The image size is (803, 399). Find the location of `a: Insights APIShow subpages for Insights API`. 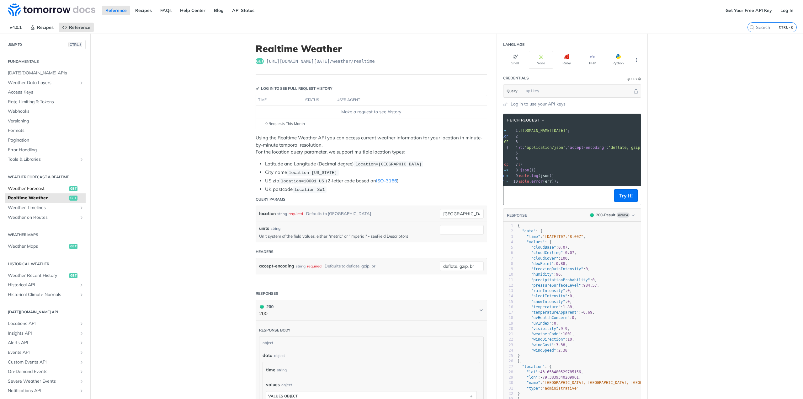

a: Insights APIShow subpages for Insights API is located at coordinates (45, 333).